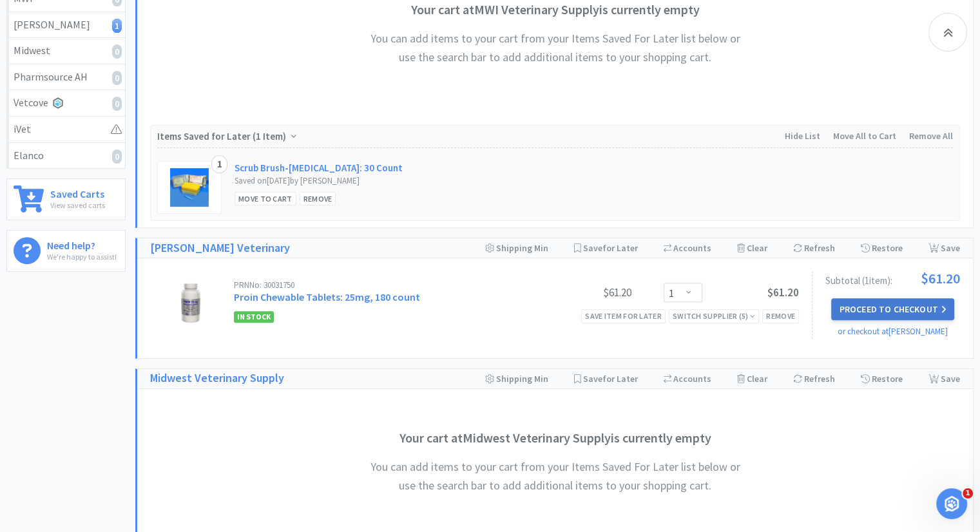 The image size is (980, 532). I want to click on span: 1 Item, so click(269, 136).